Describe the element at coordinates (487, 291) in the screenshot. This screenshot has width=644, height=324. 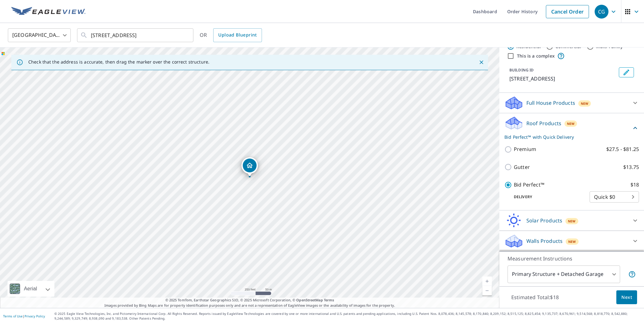
I see `a: Current Level 17, Zoom Out` at that location.